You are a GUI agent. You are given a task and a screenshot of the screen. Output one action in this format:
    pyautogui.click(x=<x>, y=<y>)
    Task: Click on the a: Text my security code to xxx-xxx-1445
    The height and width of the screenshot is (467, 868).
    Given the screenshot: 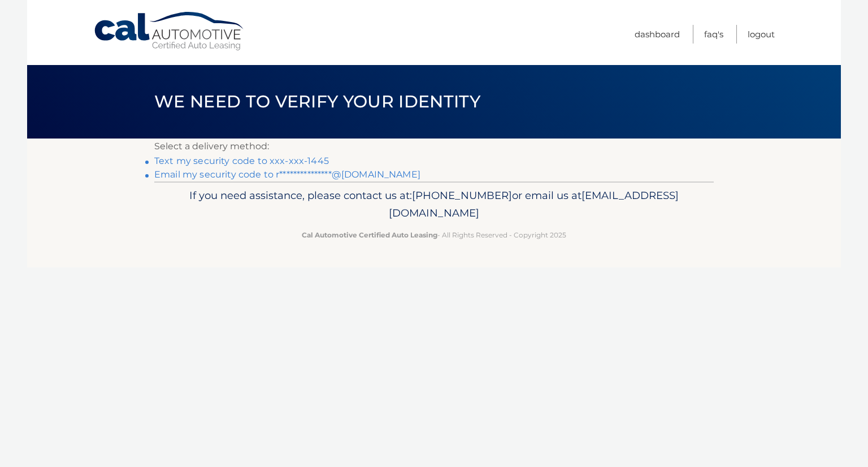 What is the action you would take?
    pyautogui.click(x=242, y=161)
    